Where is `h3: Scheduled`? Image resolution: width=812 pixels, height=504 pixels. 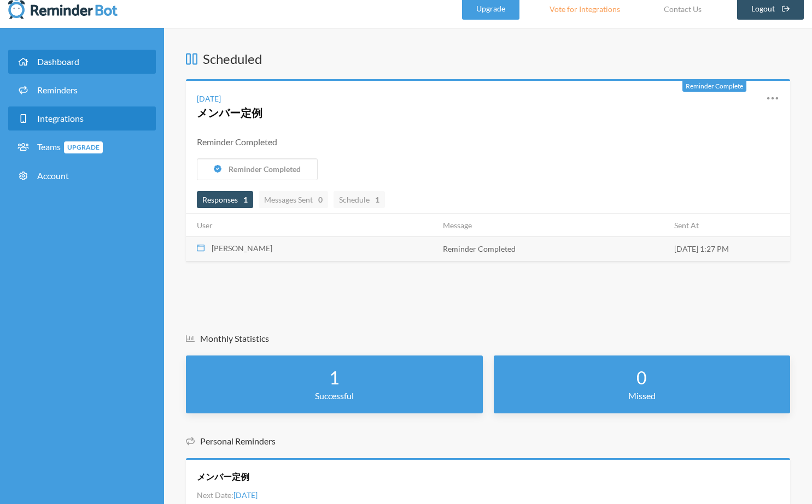 h3: Scheduled is located at coordinates (487, 59).